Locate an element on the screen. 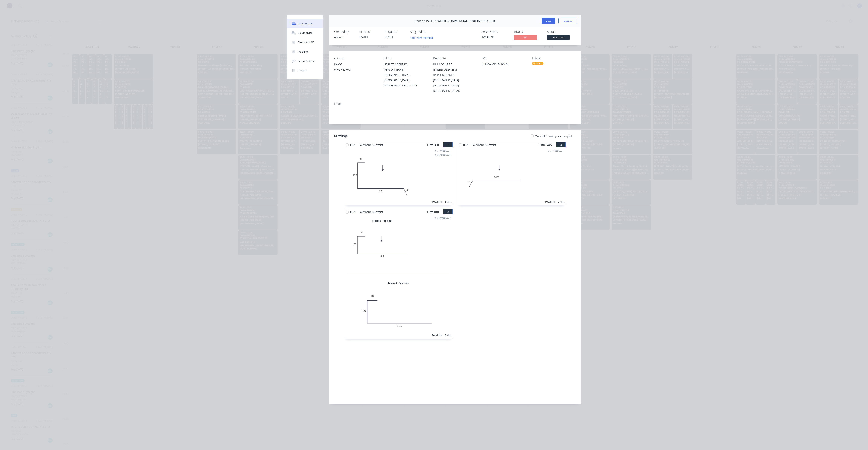 Image resolution: width=868 pixels, height=450 pixels. div: PO is located at coordinates (504, 58).